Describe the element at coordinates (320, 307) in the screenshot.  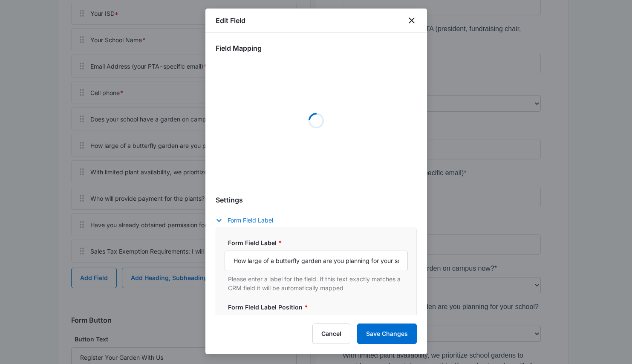
I see `label: Form Field Label Position` at that location.